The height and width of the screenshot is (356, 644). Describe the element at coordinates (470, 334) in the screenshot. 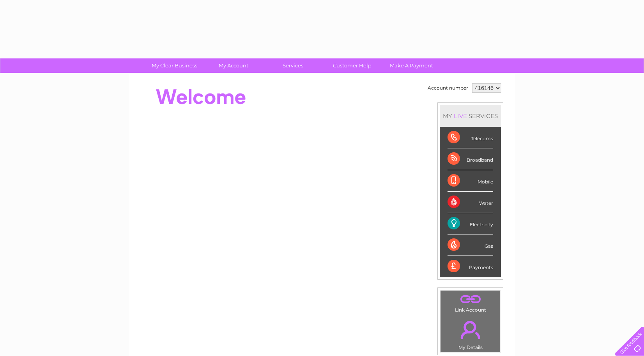

I see `td: My Details` at that location.